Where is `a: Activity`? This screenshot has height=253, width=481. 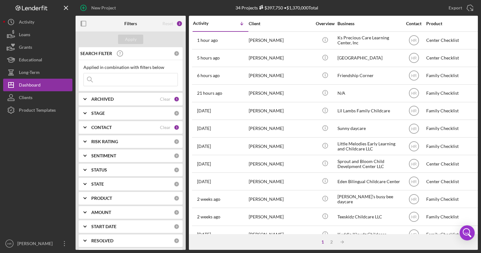 a: Activity is located at coordinates (38, 22).